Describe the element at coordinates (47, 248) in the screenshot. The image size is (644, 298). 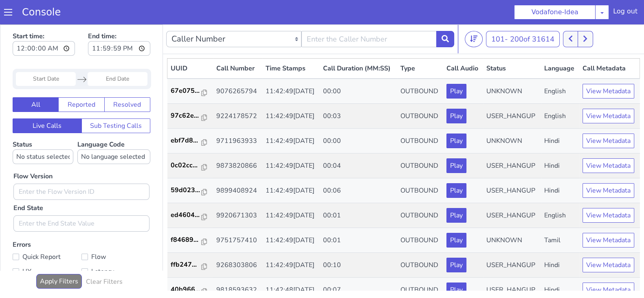
I see `label: UX` at that location.